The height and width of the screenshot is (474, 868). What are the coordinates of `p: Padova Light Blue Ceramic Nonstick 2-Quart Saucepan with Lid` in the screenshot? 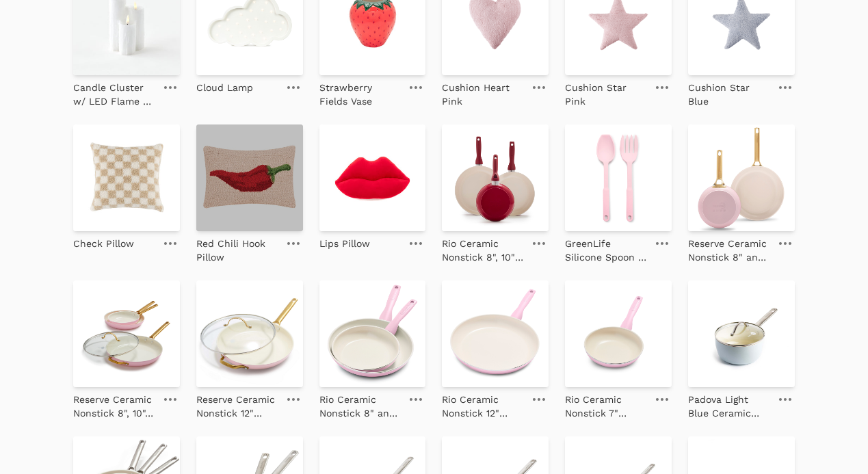 It's located at (729, 406).